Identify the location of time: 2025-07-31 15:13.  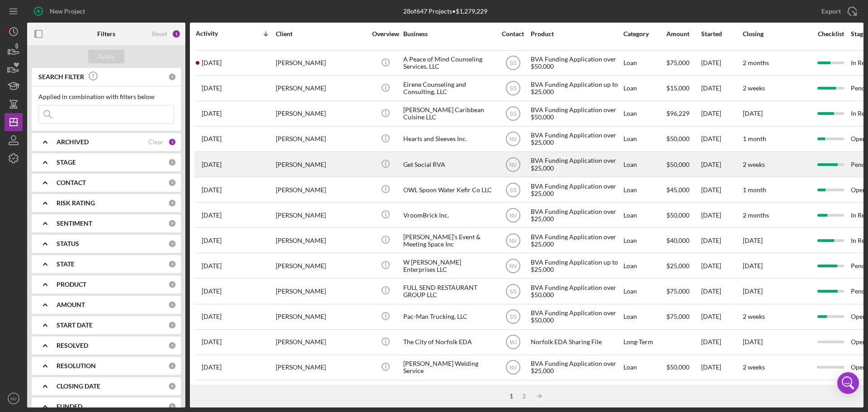
(212, 215).